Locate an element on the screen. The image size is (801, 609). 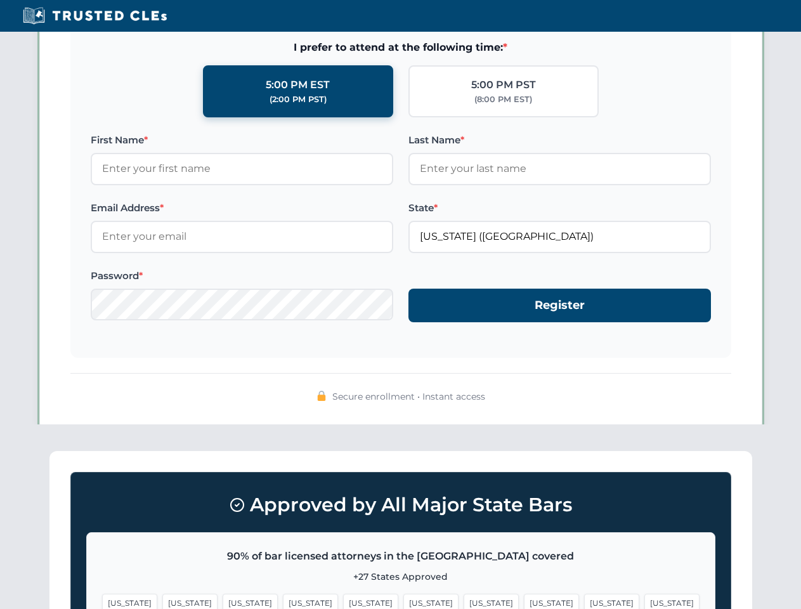
div: 5:00 PM EST is located at coordinates (298, 85).